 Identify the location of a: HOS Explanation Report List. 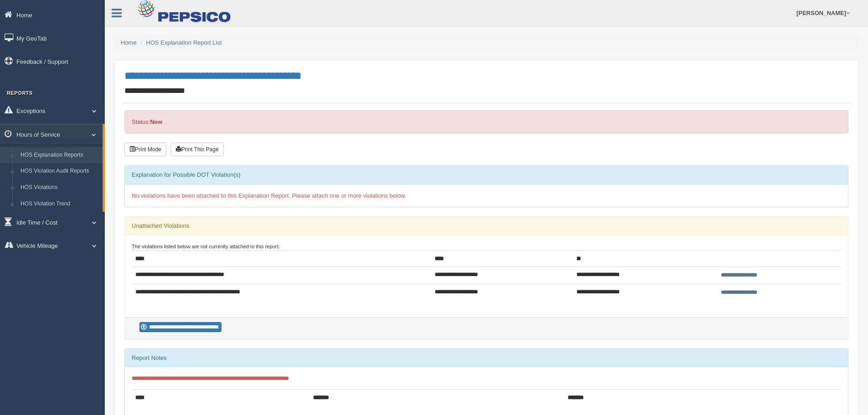
(184, 43).